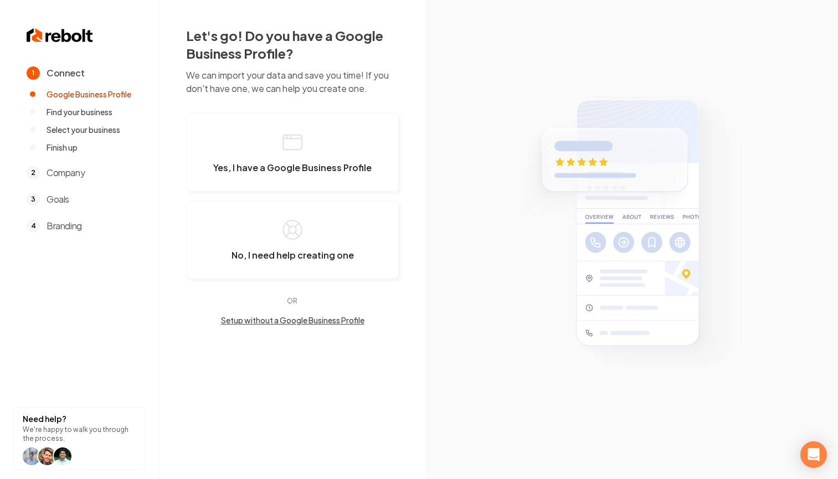 The width and height of the screenshot is (838, 479). What do you see at coordinates (293, 168) in the screenshot?
I see `span: Yes, I have a Google Business Profile` at bounding box center [293, 168].